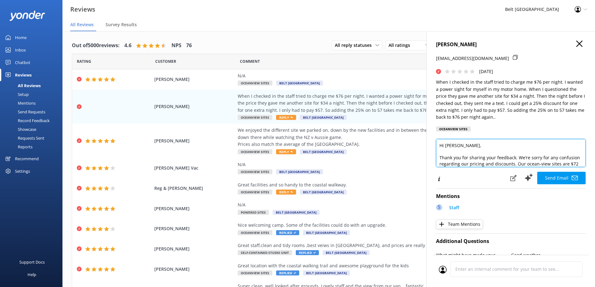  I want to click on span: Survey Results, so click(121, 25).